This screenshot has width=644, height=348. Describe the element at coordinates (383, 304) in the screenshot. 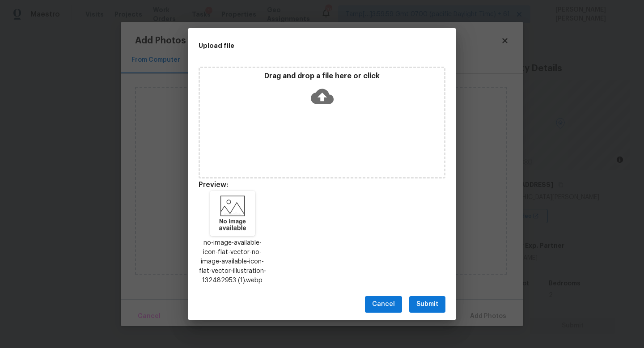

I see `button: Cancel` at that location.